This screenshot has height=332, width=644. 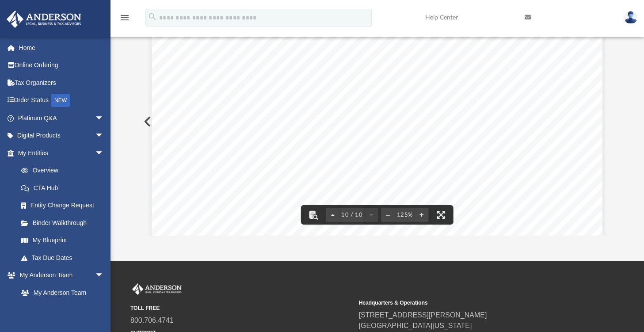 What do you see at coordinates (60, 293) in the screenshot?
I see `a: My Anderson Team` at bounding box center [60, 293].